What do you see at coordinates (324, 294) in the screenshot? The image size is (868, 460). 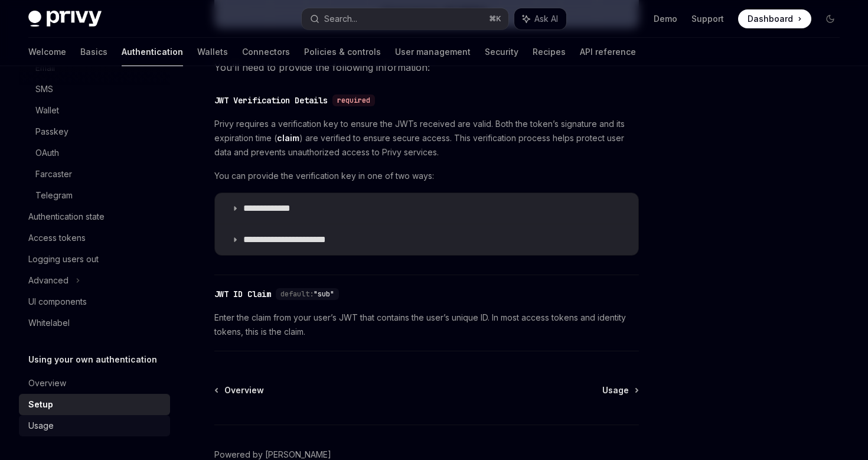 I see `span: "sub"` at bounding box center [324, 294].